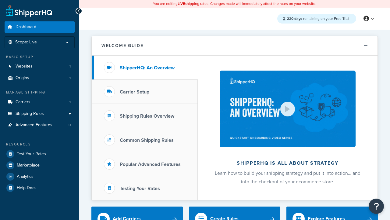  What do you see at coordinates (40, 125) in the screenshot?
I see `a: Advanced Features0` at bounding box center [40, 125].